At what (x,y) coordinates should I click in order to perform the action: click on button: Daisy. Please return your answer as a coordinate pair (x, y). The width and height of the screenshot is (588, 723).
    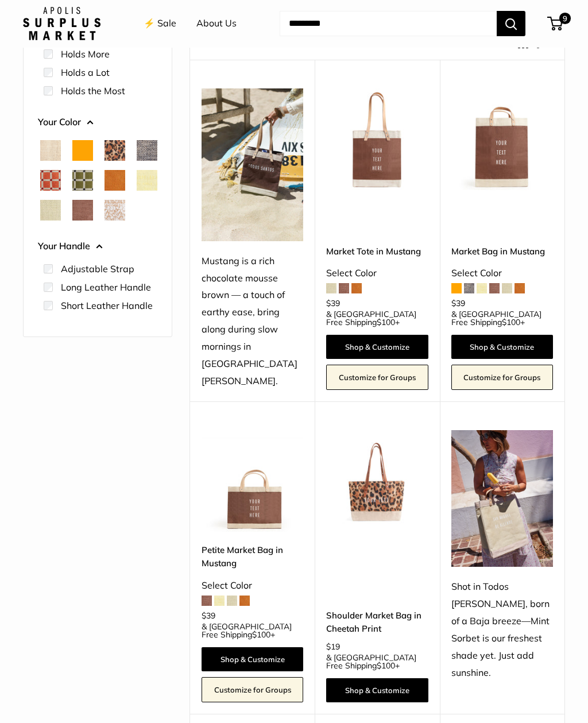
    Looking at the image, I should click on (147, 181).